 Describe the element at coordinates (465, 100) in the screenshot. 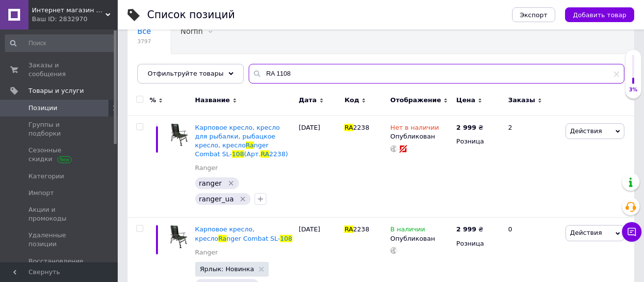

I see `span: Цена` at that location.